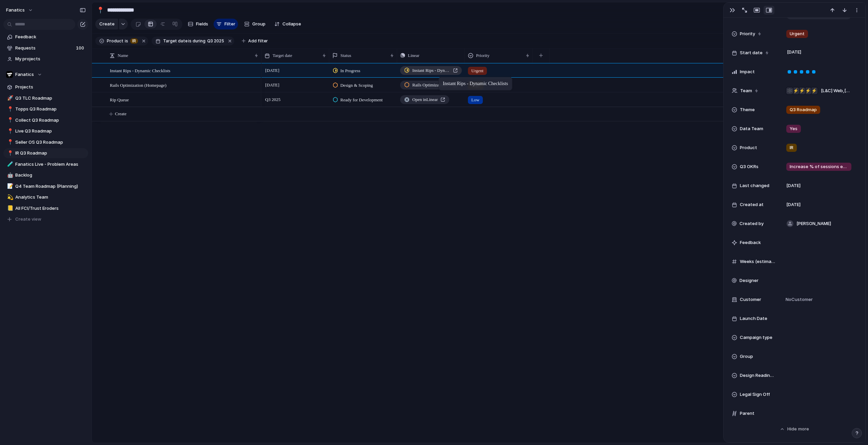  I want to click on span: Q3 OKRs, so click(749, 166).